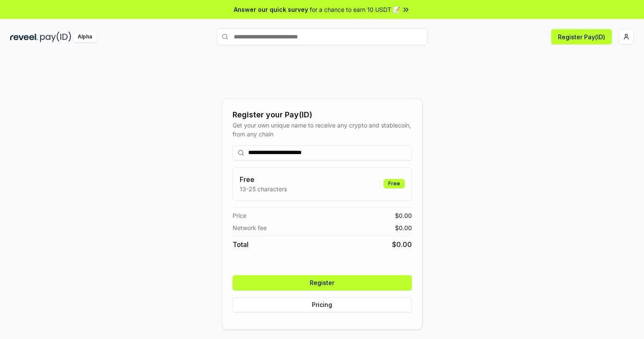  What do you see at coordinates (322, 305) in the screenshot?
I see `button: Pricing` at bounding box center [322, 305].